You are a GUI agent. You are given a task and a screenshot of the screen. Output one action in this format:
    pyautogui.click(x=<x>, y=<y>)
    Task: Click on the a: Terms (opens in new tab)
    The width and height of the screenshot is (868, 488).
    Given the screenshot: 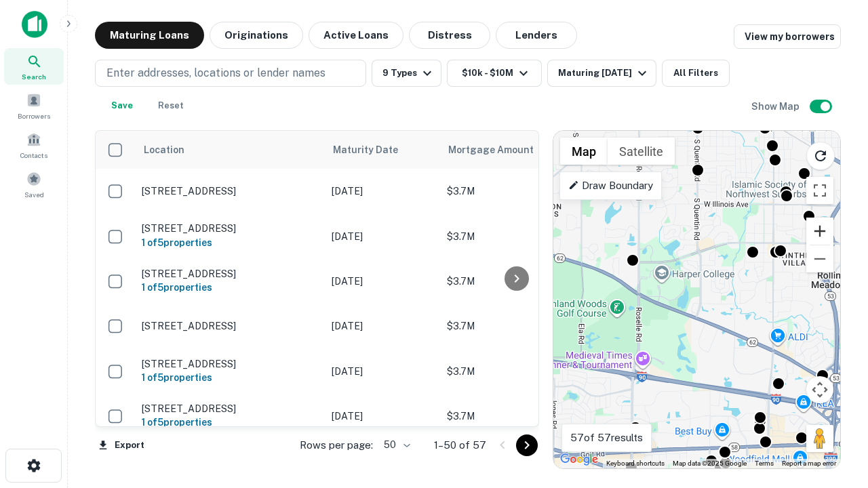 What is the action you would take?
    pyautogui.click(x=764, y=463)
    